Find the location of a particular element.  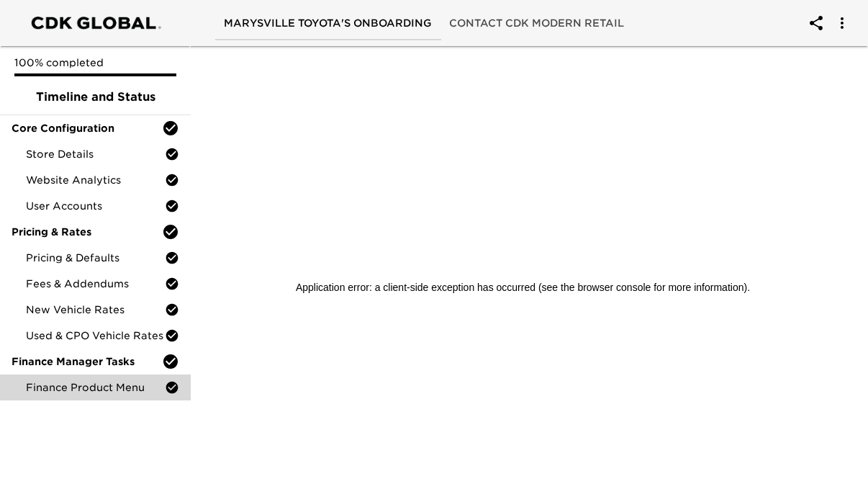

span: Pricing & Rates is located at coordinates (86, 232).